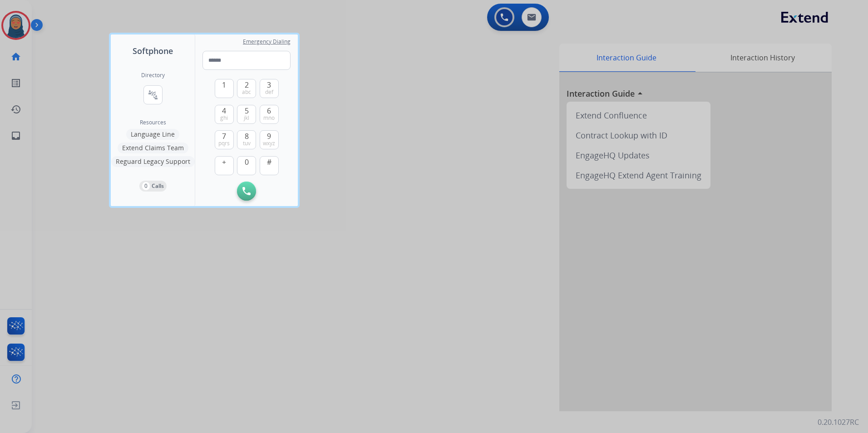 This screenshot has width=868, height=433. Describe the element at coordinates (269, 89) in the screenshot. I see `button: 3def` at that location.